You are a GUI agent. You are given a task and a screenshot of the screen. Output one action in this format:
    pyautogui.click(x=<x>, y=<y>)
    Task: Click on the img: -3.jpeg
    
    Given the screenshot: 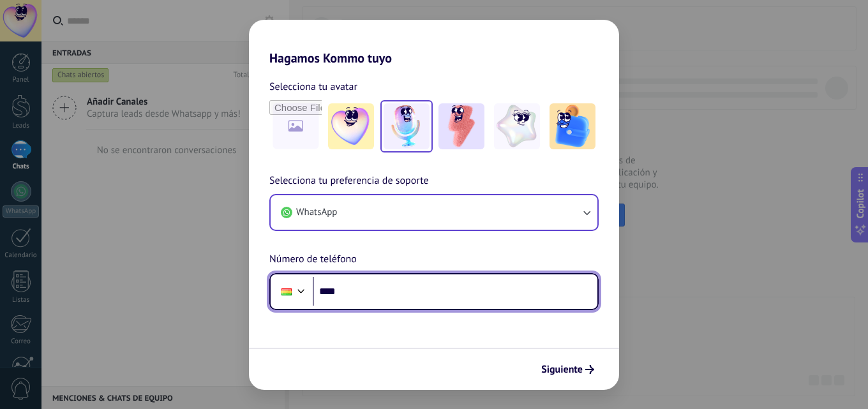 What is the action you would take?
    pyautogui.click(x=462, y=126)
    